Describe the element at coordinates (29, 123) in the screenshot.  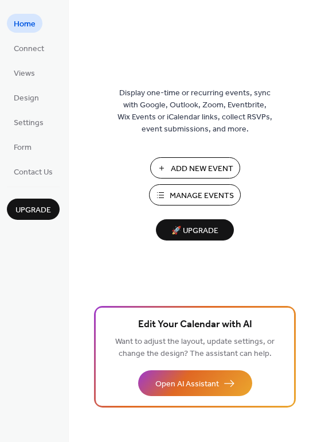
I see `span: Settings` at that location.